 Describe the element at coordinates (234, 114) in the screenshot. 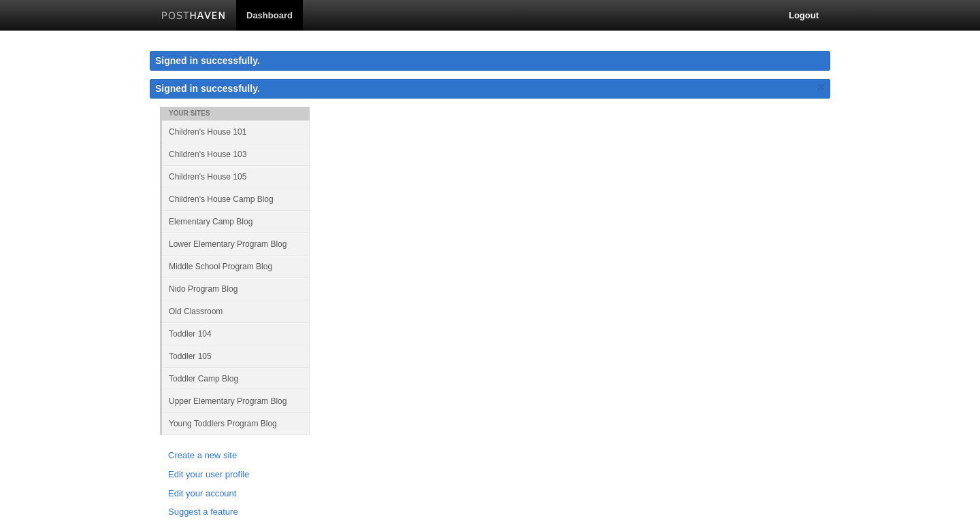

I see `li: Your Sites` at that location.